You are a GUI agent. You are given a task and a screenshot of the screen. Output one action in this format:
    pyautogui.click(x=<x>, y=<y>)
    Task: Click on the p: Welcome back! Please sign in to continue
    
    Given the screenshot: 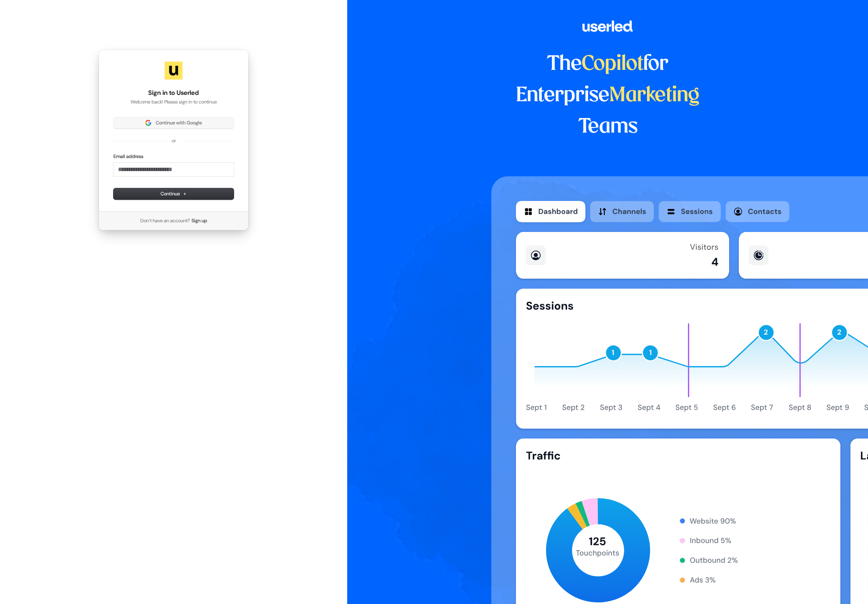 What is the action you would take?
    pyautogui.click(x=173, y=102)
    